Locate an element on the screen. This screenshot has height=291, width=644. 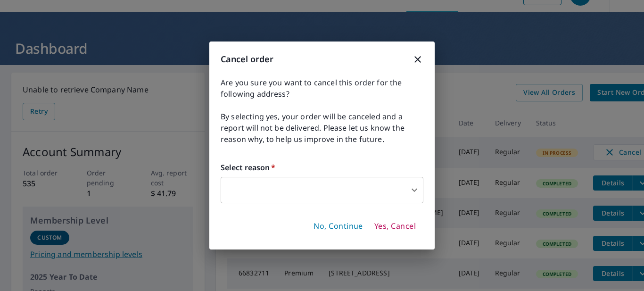
span: Yes, Cancel is located at coordinates (395, 226).